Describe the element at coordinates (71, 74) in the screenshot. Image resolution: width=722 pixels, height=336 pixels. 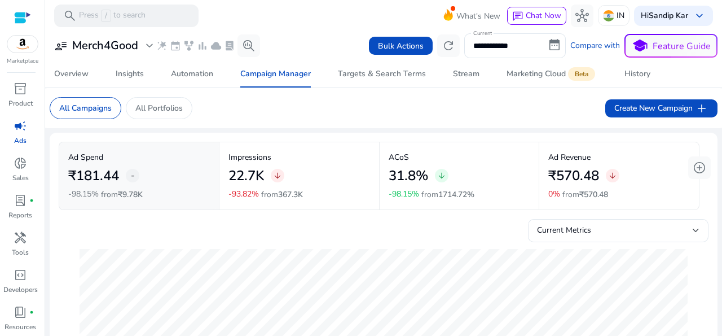
I see `div: Overview` at that location.